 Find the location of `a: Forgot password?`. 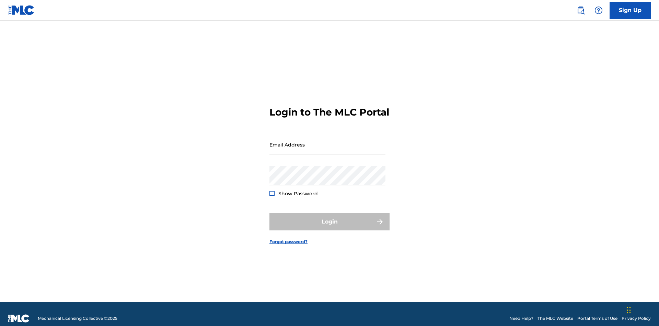

a: Forgot password? is located at coordinates (288, 241).